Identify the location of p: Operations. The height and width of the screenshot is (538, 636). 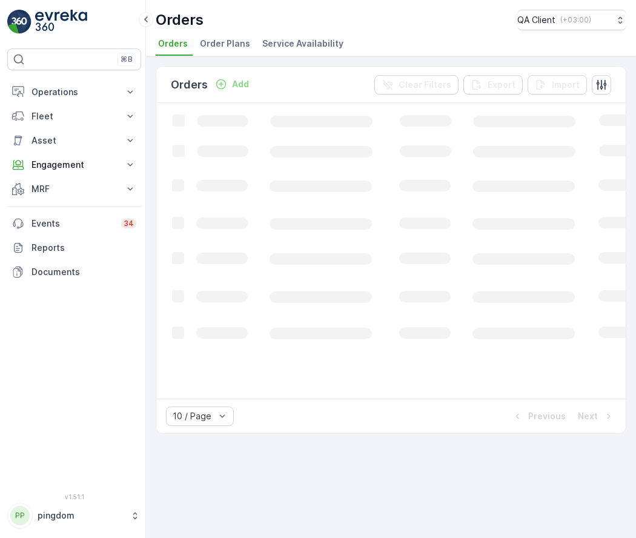
(74, 92).